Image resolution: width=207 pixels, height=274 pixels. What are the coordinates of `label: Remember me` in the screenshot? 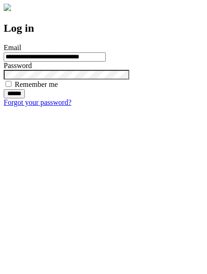 It's located at (36, 84).